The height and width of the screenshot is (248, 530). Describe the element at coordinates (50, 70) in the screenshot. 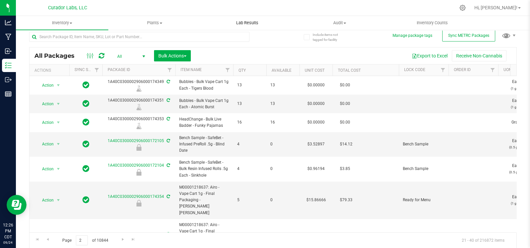

I see `div: Actions` at that location.